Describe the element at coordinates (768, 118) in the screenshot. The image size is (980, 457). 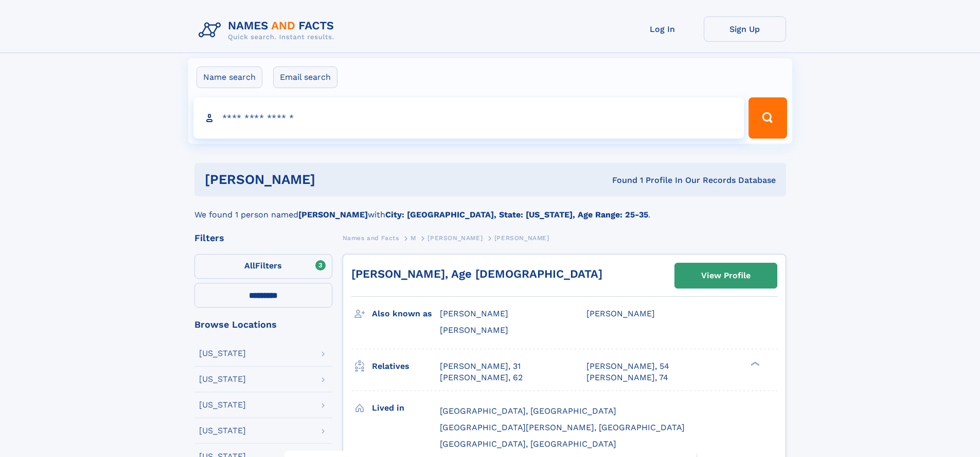
I see `button: Search Button` at that location.